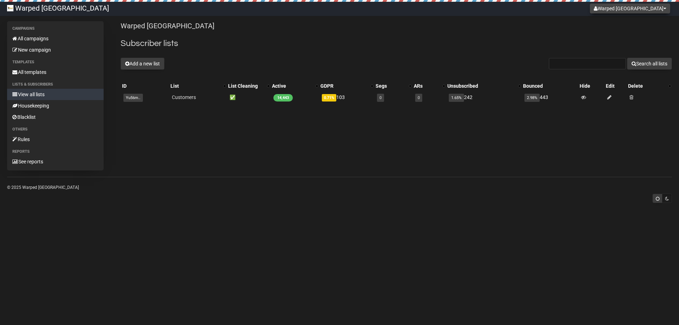 The width and height of the screenshot is (679, 325). I want to click on a: Blacklist, so click(55, 117).